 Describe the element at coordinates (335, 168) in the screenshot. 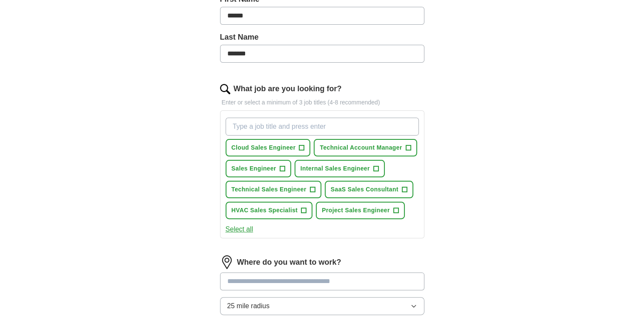

I see `span: Internal Sales Engineer` at that location.